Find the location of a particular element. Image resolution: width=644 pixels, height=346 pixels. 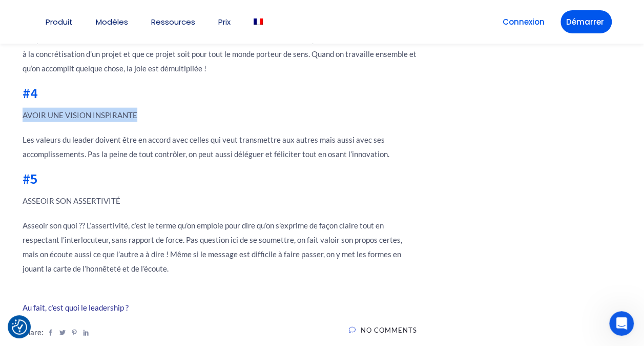

a: Connexion is located at coordinates (524, 22).